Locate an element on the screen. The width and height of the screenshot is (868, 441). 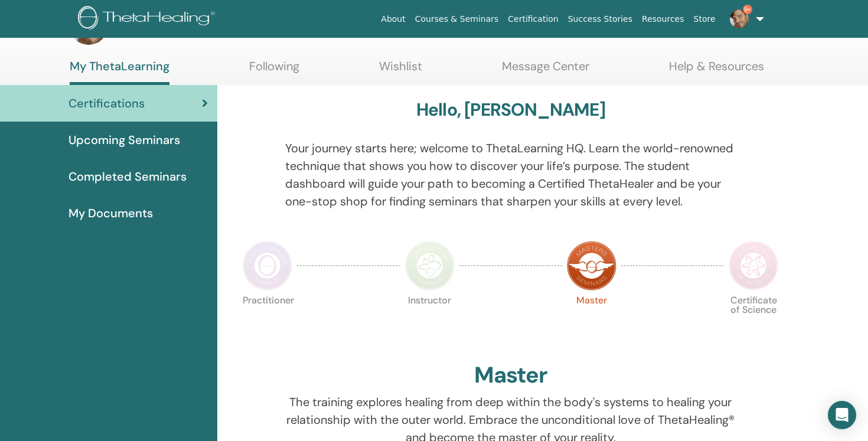
img: default.jpg is located at coordinates (739, 19).